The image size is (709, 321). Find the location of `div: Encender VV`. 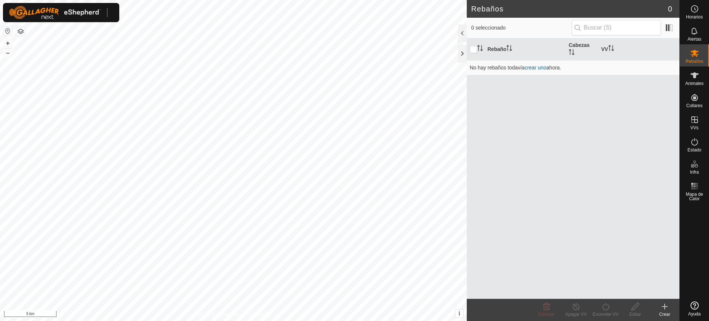

div: Encender VV is located at coordinates (606, 314).